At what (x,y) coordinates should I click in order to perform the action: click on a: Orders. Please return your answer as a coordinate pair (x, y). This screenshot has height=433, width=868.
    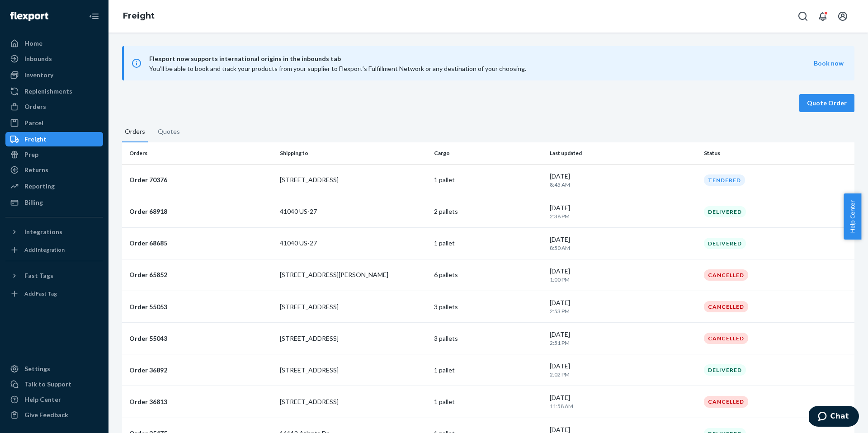
    Looking at the image, I should click on (54, 107).